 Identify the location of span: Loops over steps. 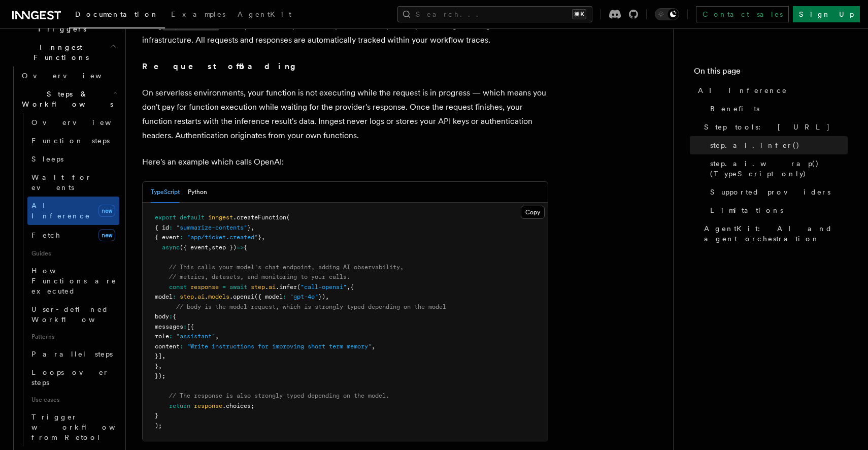
(70, 377).